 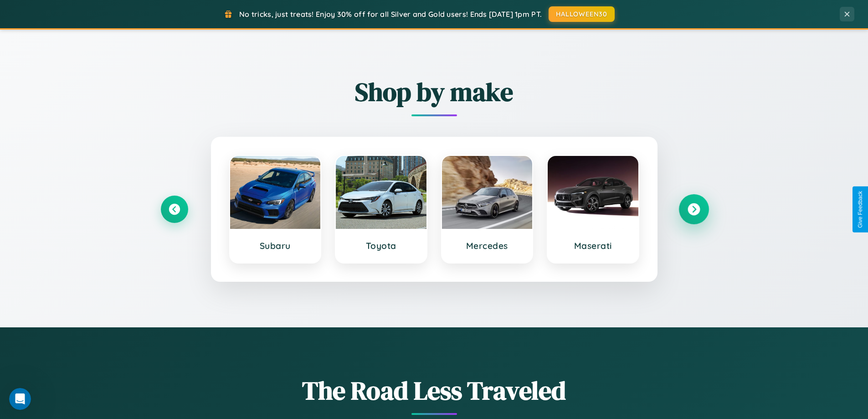 I want to click on h3: Mercedes, so click(x=487, y=246).